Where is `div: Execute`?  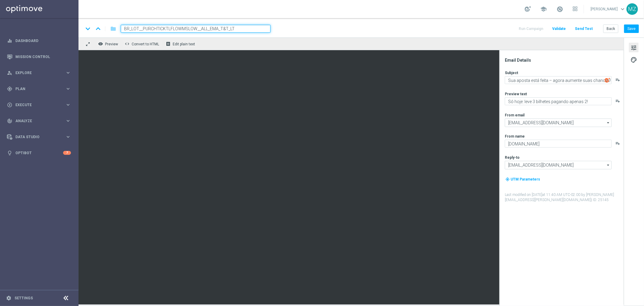
div: Execute is located at coordinates (36, 105).